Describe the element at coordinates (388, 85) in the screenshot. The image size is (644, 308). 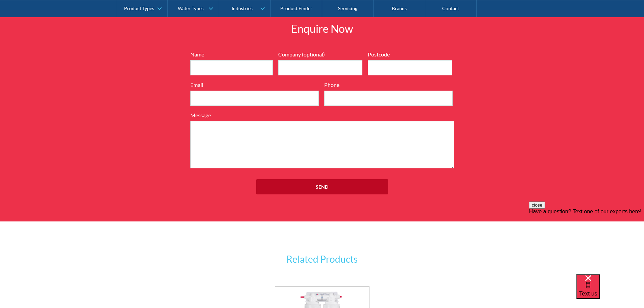
I see `label: Phone` at that location.